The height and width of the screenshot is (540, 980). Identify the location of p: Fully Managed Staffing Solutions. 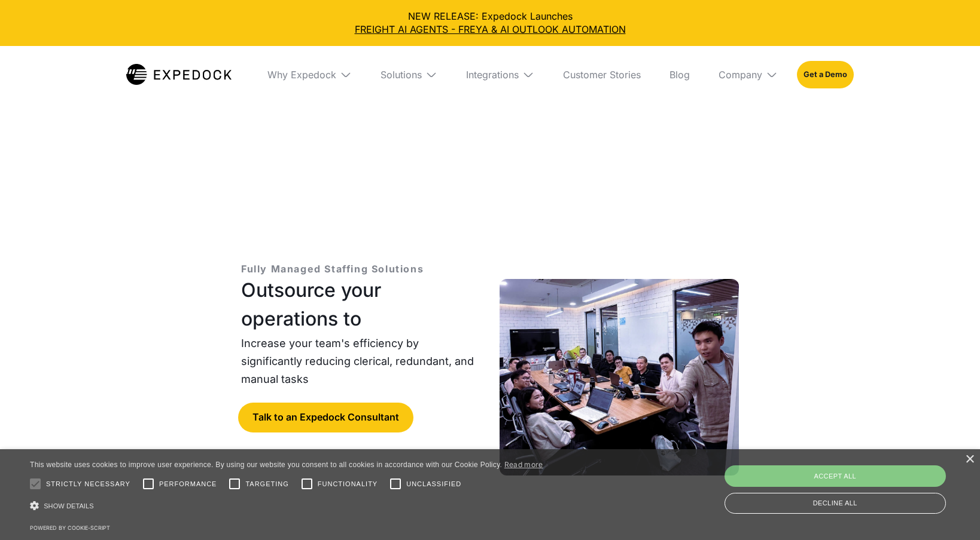
(332, 269).